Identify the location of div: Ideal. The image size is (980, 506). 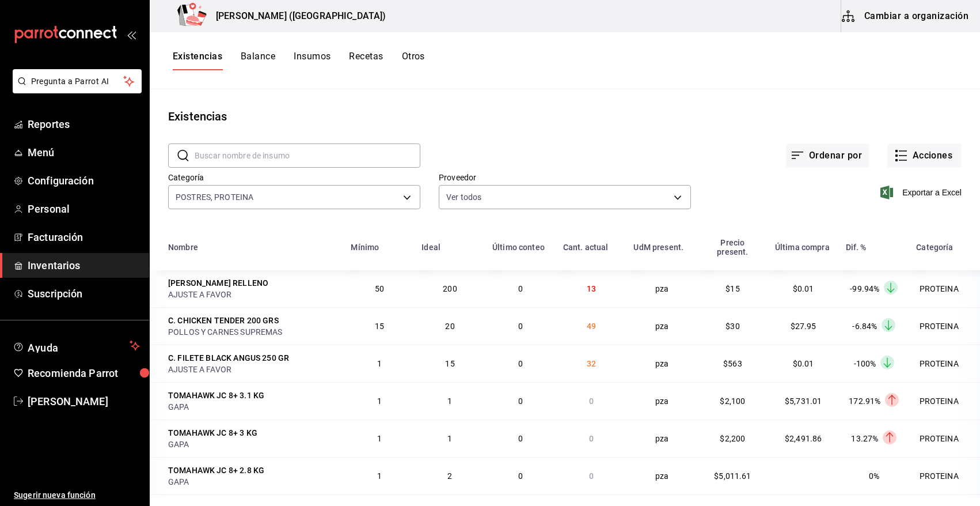
(431, 248).